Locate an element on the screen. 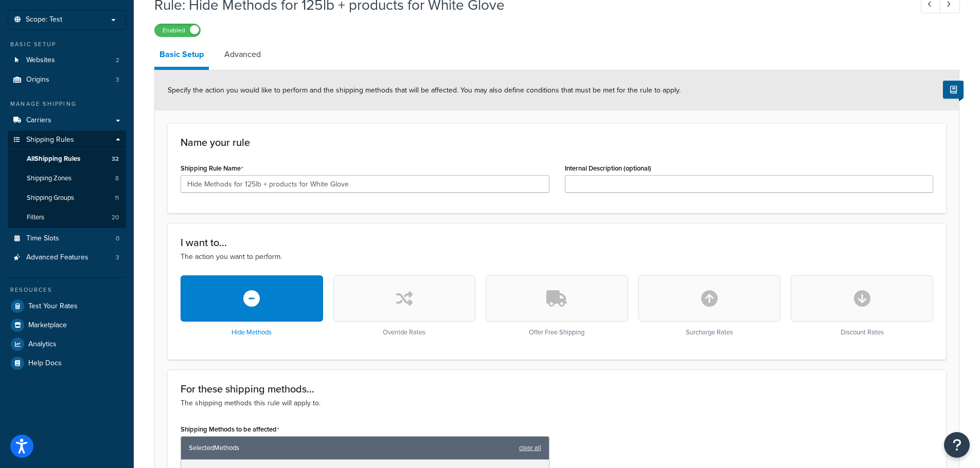  div: Hide Methods is located at coordinates (252, 306).